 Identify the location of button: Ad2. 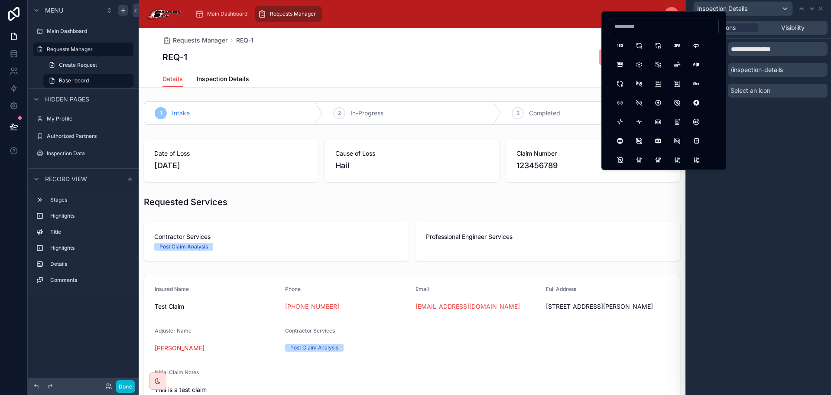
(677, 122).